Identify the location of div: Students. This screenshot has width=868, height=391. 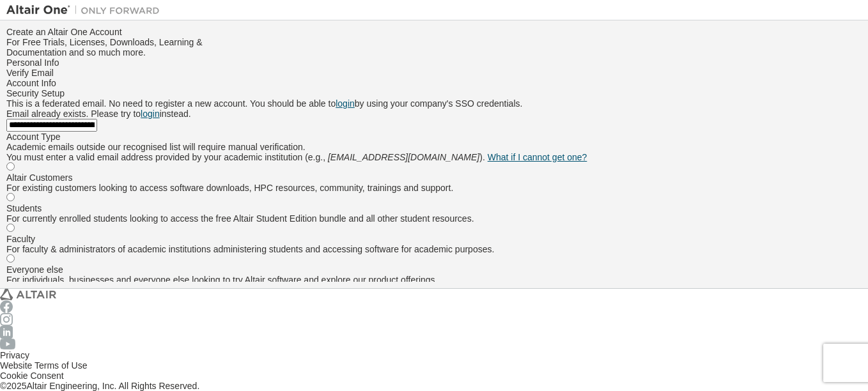
(434, 208).